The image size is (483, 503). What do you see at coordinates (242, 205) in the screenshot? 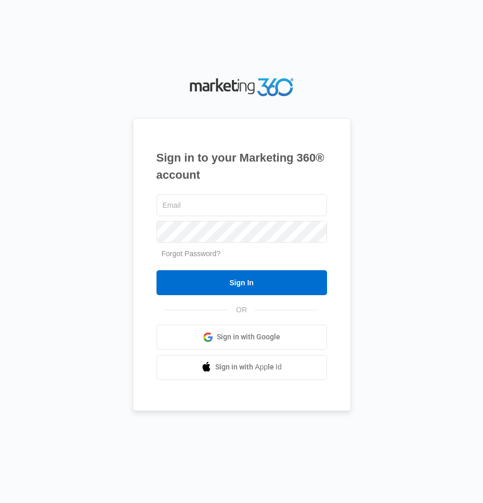
I see `input: Email` at bounding box center [242, 205].